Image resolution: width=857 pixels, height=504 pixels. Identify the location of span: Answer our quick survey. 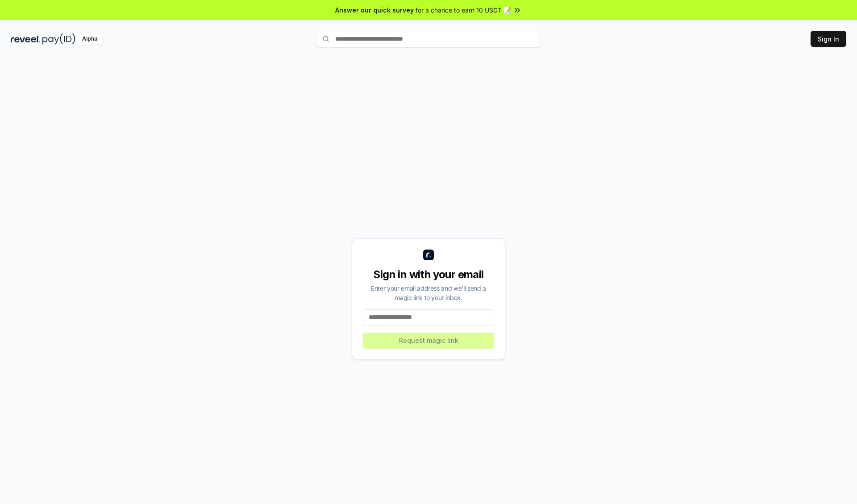
(374, 10).